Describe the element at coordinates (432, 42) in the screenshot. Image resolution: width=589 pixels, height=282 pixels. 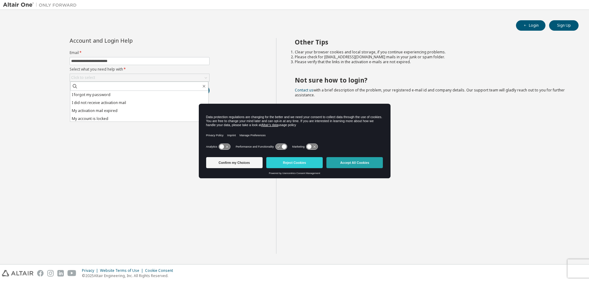
I see `h2: Other Tips` at that location.